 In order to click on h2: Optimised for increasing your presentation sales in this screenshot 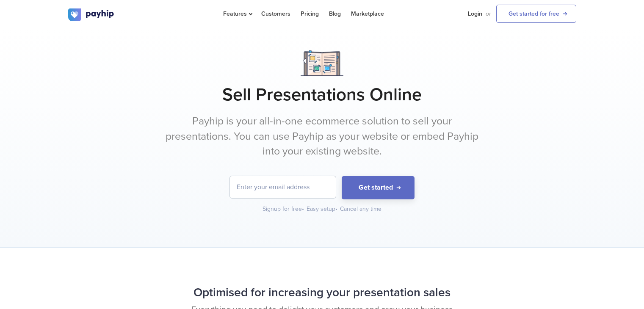, I will do `click(322, 292)`.